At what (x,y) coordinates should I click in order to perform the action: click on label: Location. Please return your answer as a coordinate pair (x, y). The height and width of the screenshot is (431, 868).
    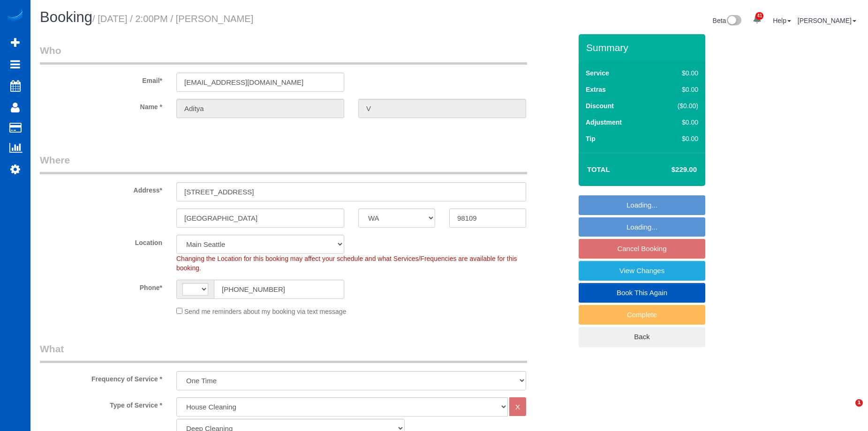
    Looking at the image, I should click on (101, 241).